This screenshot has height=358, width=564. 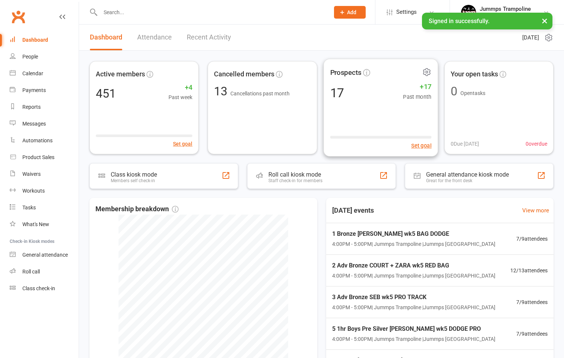 What do you see at coordinates (44, 289) in the screenshot?
I see `a: Class kiosk mode` at bounding box center [44, 289].